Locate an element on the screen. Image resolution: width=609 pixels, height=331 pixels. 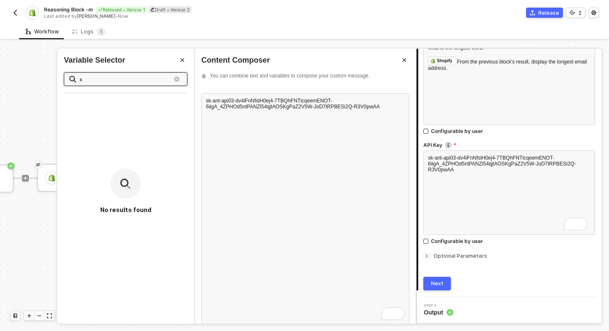
span: icon-minus is located at coordinates (39, 316).